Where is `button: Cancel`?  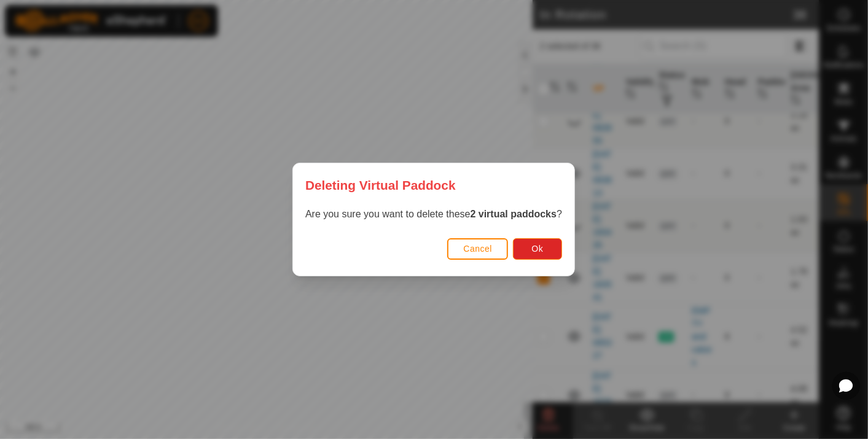 button: Cancel is located at coordinates (478, 248).